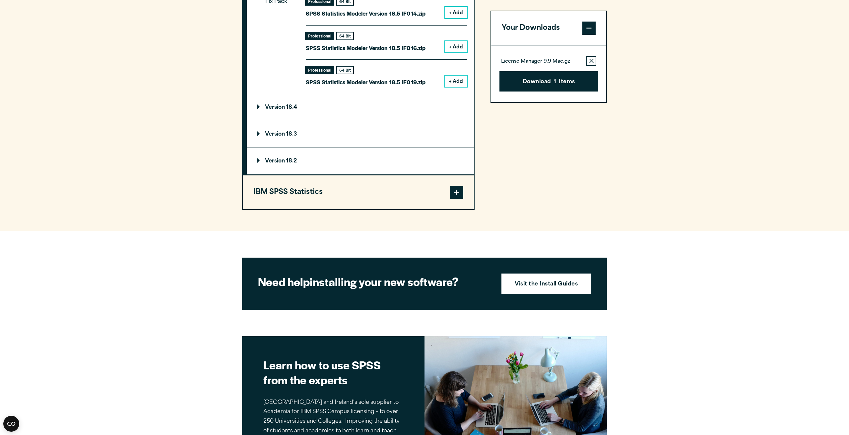 The height and width of the screenshot is (435, 849). I want to click on p: SPSS Statistics Modeler Version 18.5 IF014.zip, so click(366, 13).